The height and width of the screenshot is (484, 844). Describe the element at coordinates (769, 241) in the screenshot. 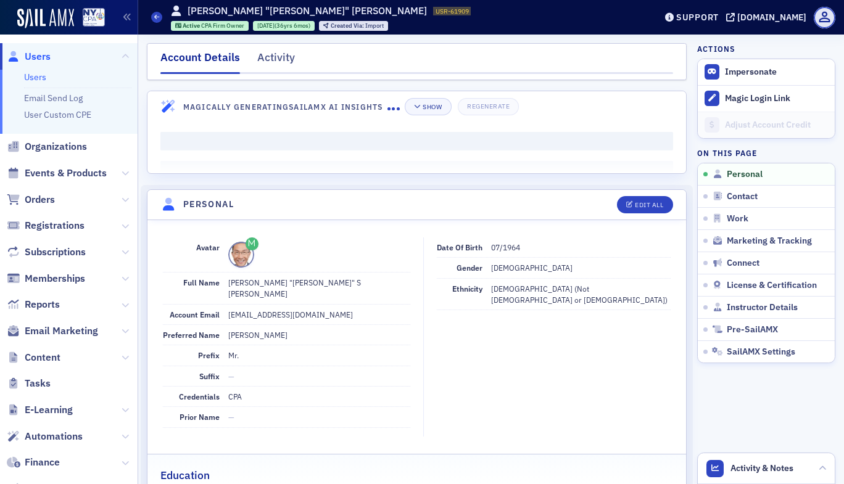

I see `span: Marketing & Tracking` at that location.